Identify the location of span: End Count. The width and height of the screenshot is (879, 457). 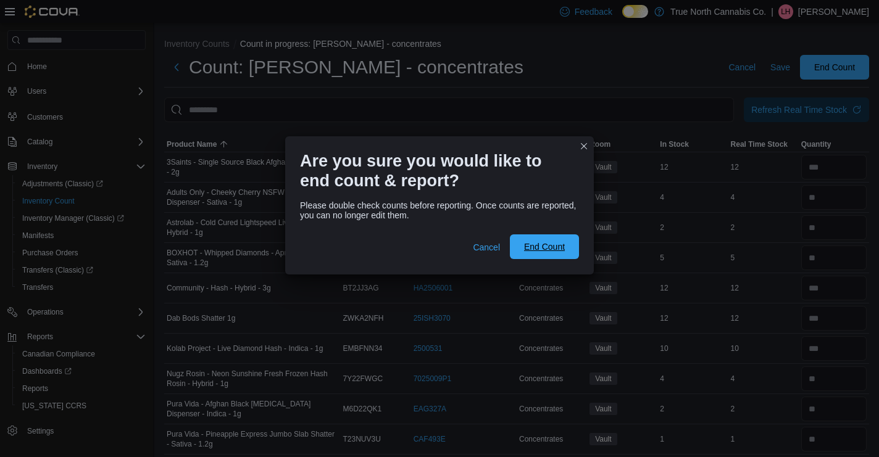
(544, 247).